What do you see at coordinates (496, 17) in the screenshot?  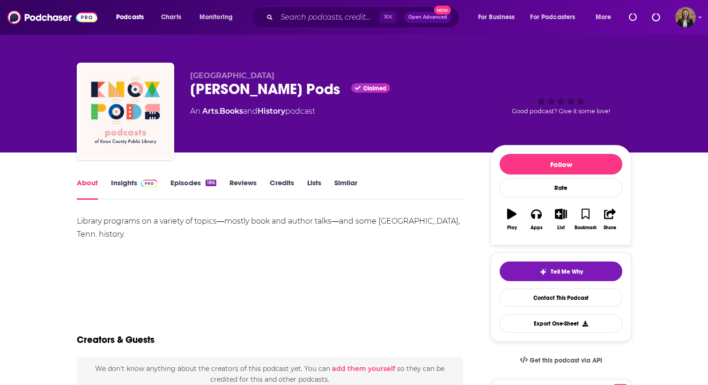 I see `span: For Business` at bounding box center [496, 17].